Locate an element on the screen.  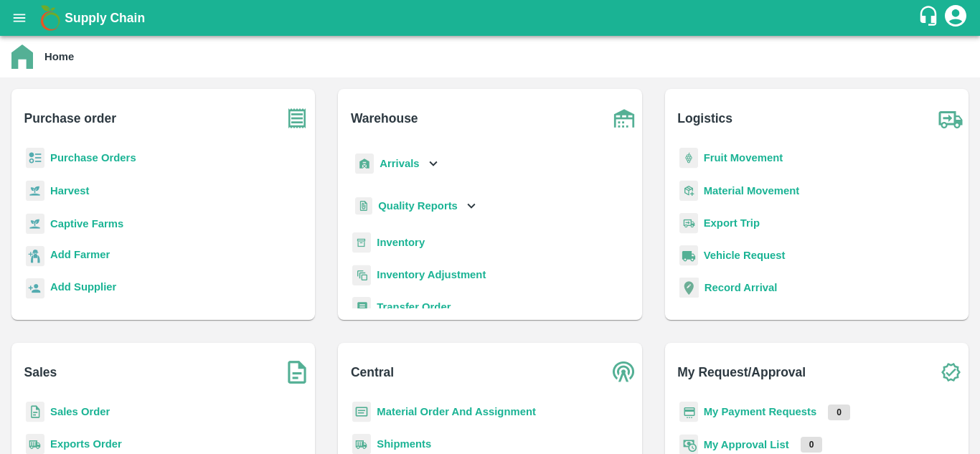
b: Material Order And Assignment is located at coordinates (457, 412).